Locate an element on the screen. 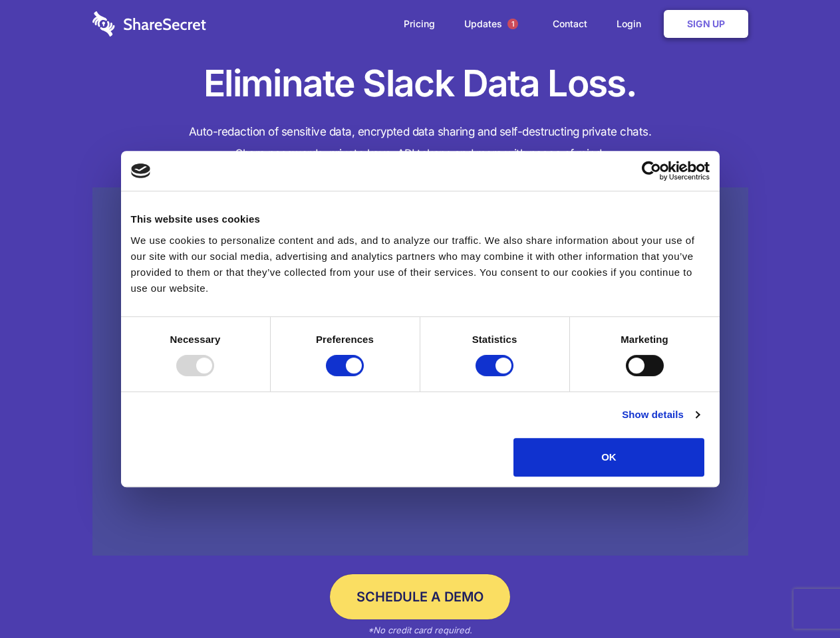  span: 1 is located at coordinates (512, 24).